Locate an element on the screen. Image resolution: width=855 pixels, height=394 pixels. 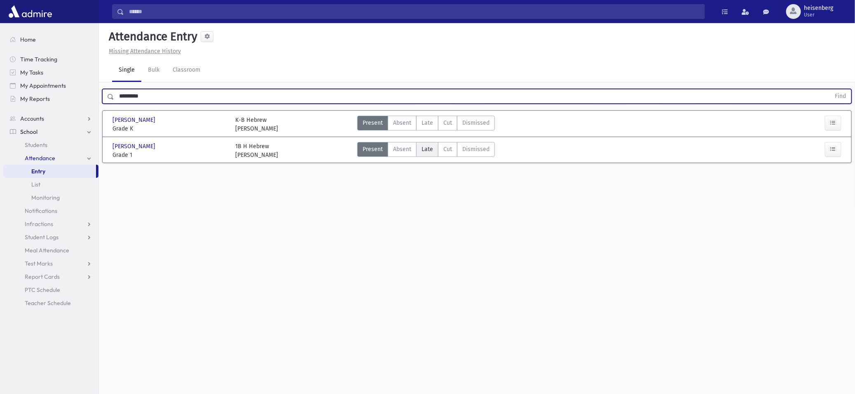
img: AdmirePro is located at coordinates (30, 12).